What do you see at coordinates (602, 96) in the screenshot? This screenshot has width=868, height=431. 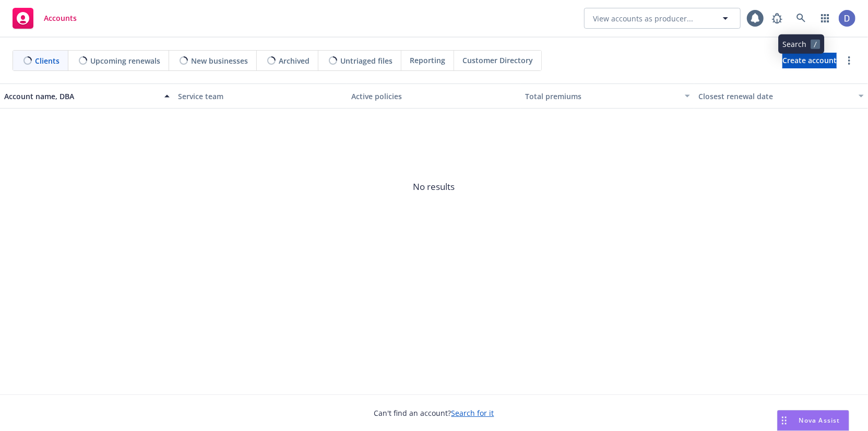 I see `div: Total premiums` at bounding box center [602, 96].